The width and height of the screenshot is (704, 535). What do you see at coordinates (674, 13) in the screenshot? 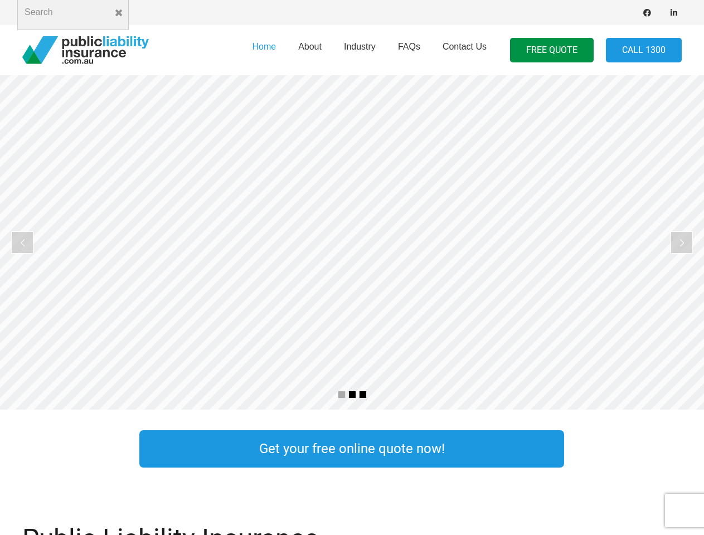
I see `a: LinkedIn` at bounding box center [674, 13].